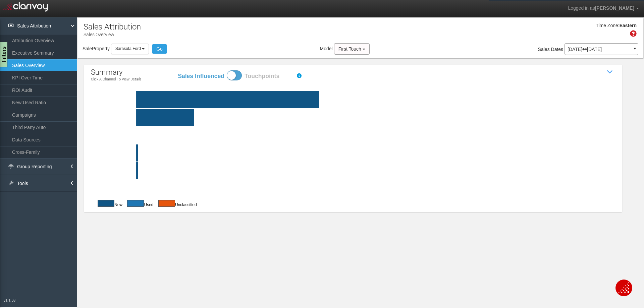 The image size is (644, 308). I want to click on rect: paid search|0|3|0, so click(369, 135).